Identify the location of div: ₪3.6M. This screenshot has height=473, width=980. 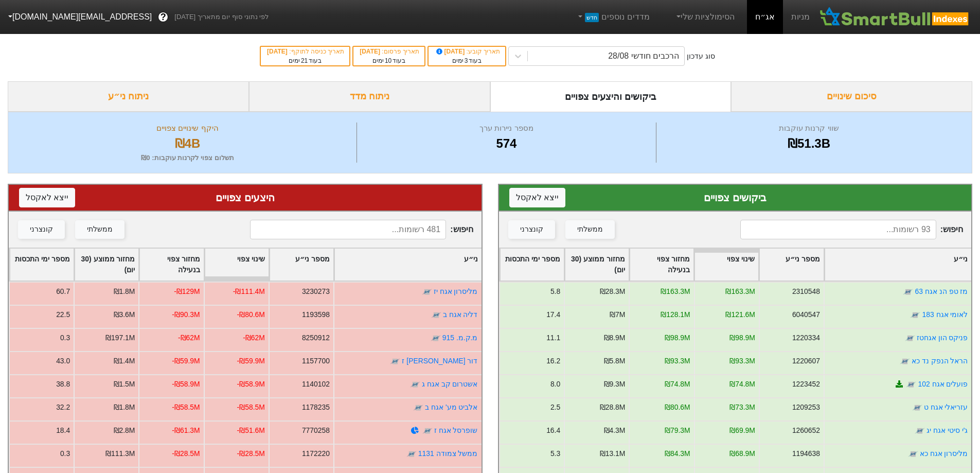
(124, 314).